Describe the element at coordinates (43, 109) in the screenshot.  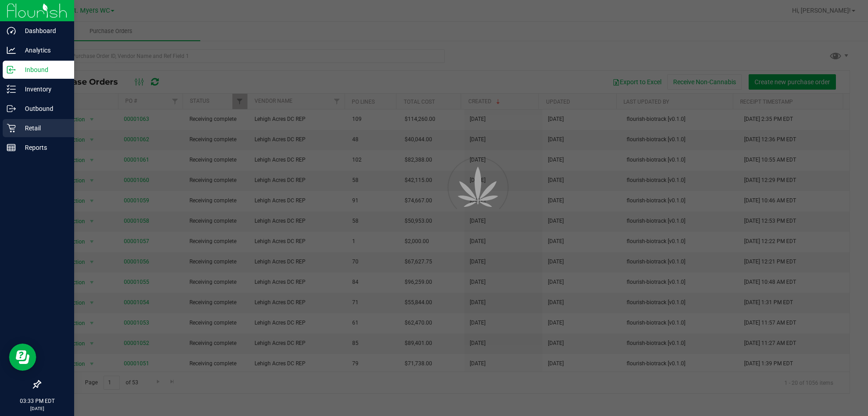
I see `p: Outbound` at that location.